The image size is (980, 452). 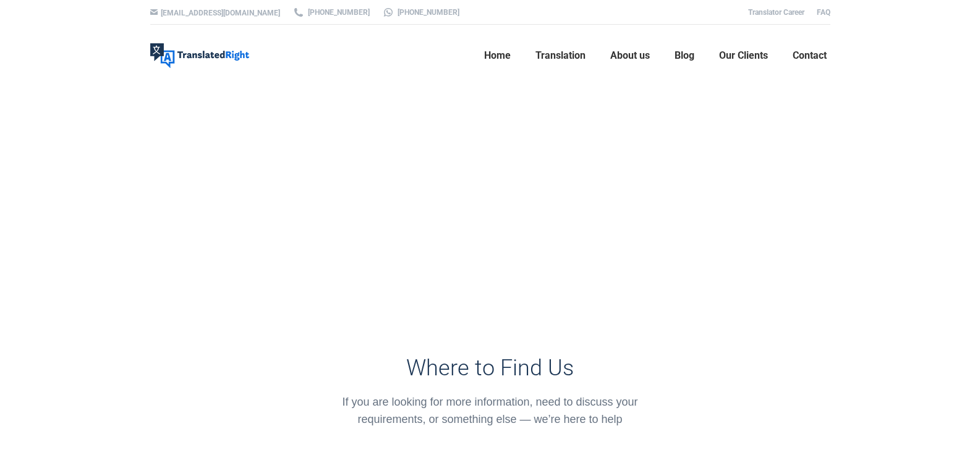 I want to click on h3: Where to Find Us, so click(x=490, y=368).